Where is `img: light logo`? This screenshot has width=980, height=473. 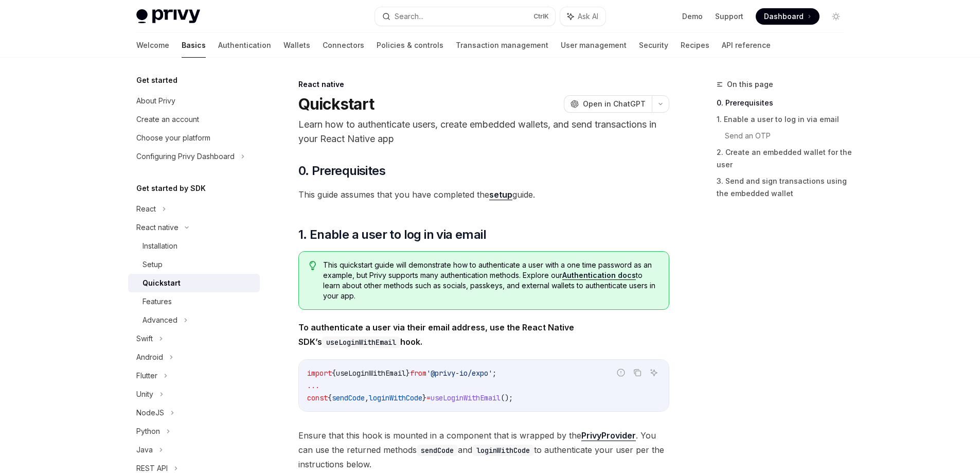 img: light logo is located at coordinates (168, 17).